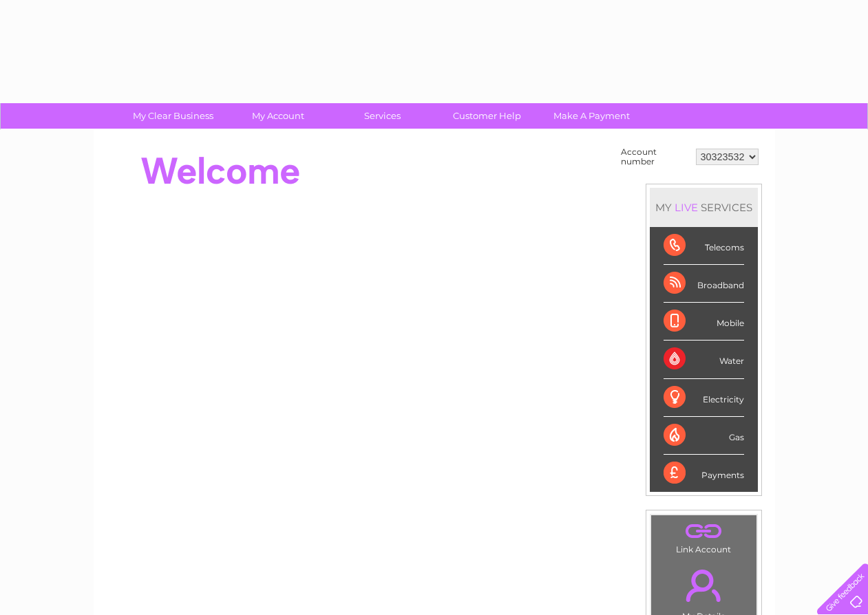  What do you see at coordinates (704, 322) in the screenshot?
I see `div: Mobile` at bounding box center [704, 322].